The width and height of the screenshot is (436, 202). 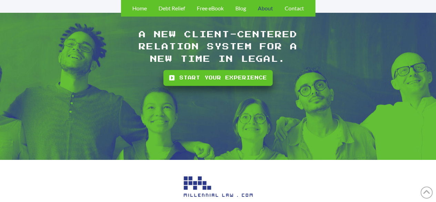 What do you see at coordinates (240, 8) in the screenshot?
I see `span: Blog` at bounding box center [240, 8].